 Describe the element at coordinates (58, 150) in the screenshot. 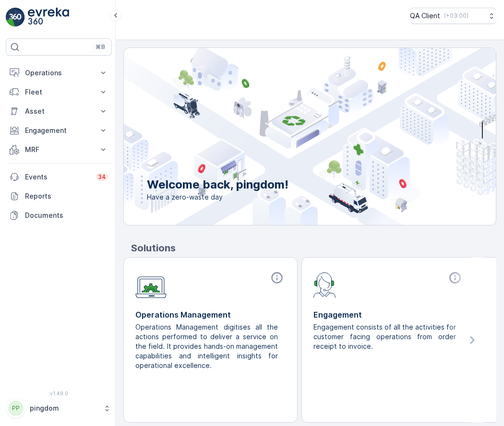

I see `button: MRF` at that location.